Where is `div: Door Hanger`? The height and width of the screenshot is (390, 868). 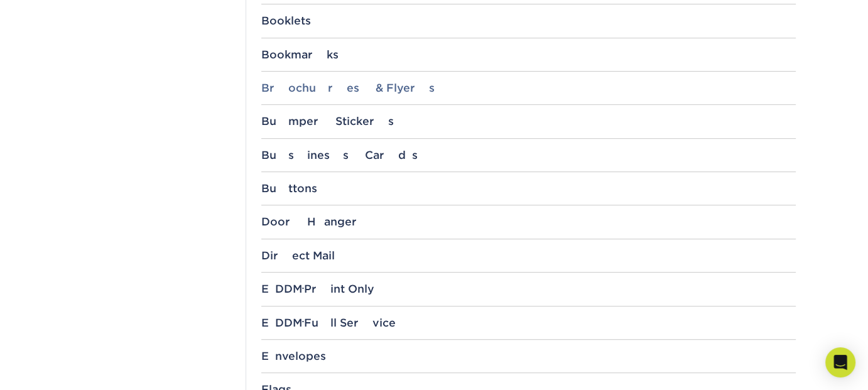
div: Door Hanger is located at coordinates (528, 221).